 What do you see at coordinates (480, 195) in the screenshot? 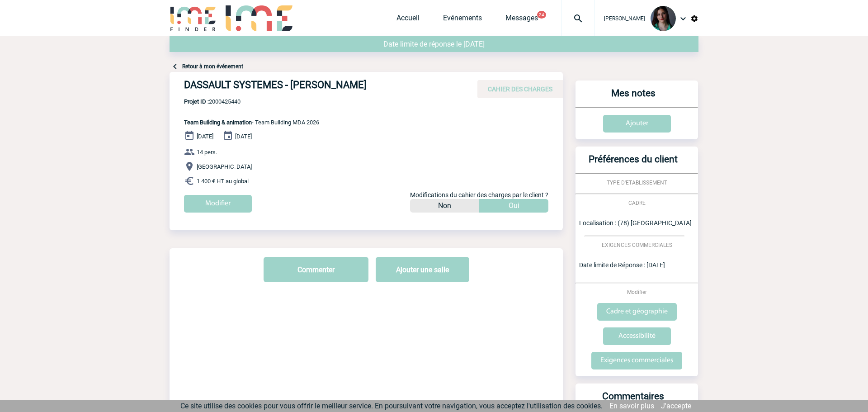
I see `span: Modifications du cahier des charges par le client ?` at bounding box center [480, 195].